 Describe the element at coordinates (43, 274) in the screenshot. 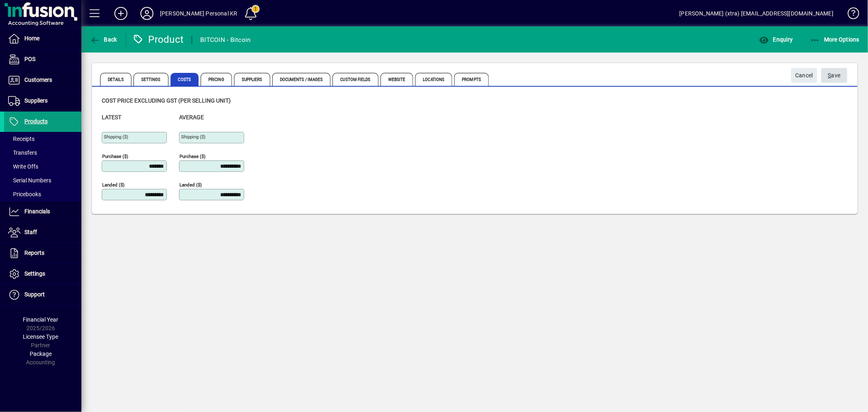

I see `a: Settings` at that location.